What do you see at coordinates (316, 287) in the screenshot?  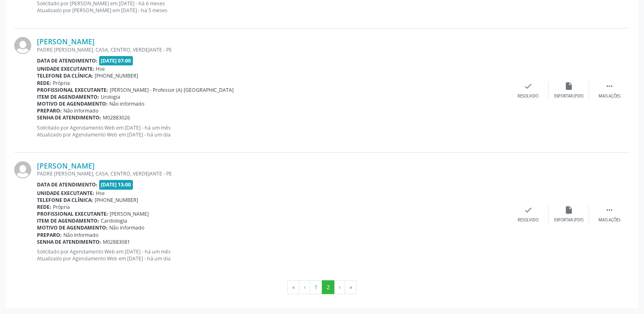 I see `button: Go to page 1` at bounding box center [316, 287].